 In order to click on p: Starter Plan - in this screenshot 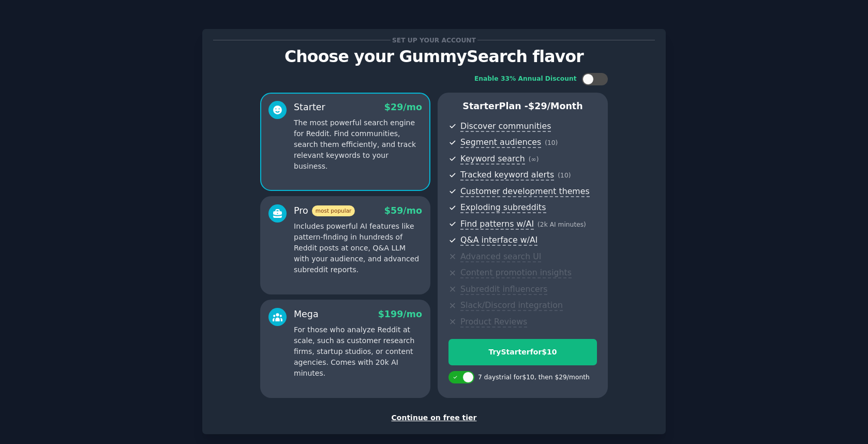, I will do `click(523, 106)`.